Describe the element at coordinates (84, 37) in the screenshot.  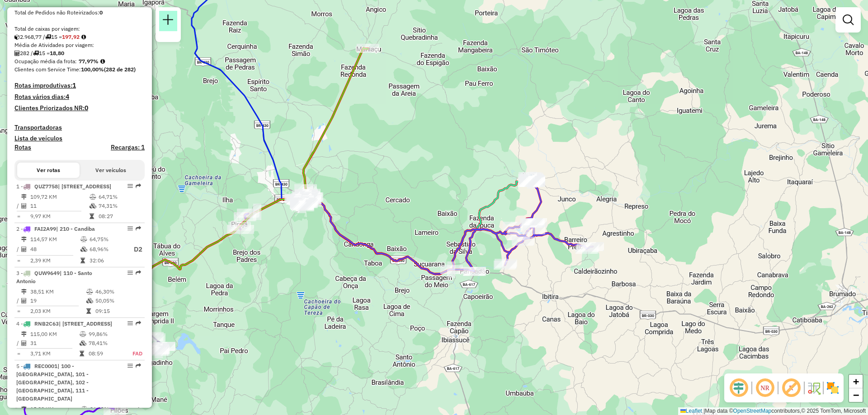
I see `i: Meta Caixas/viagem: 205,07 Diferença: -7,15` at that location.